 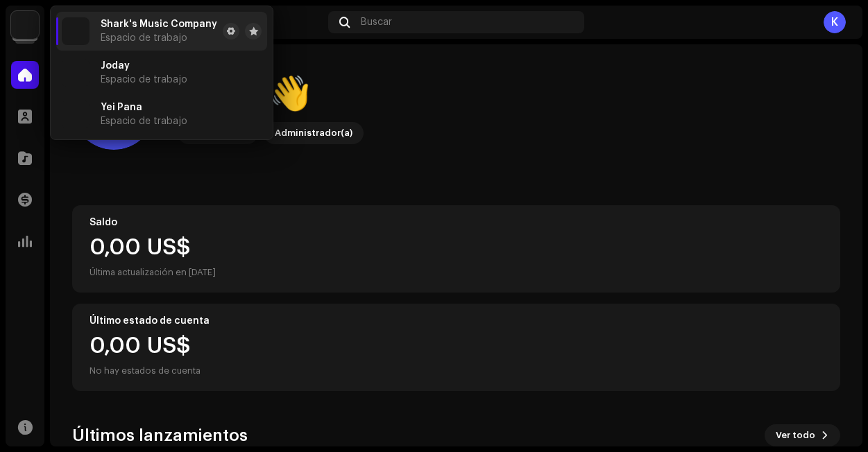 What do you see at coordinates (314, 133) in the screenshot?
I see `div: Administrador(a)` at bounding box center [314, 133].